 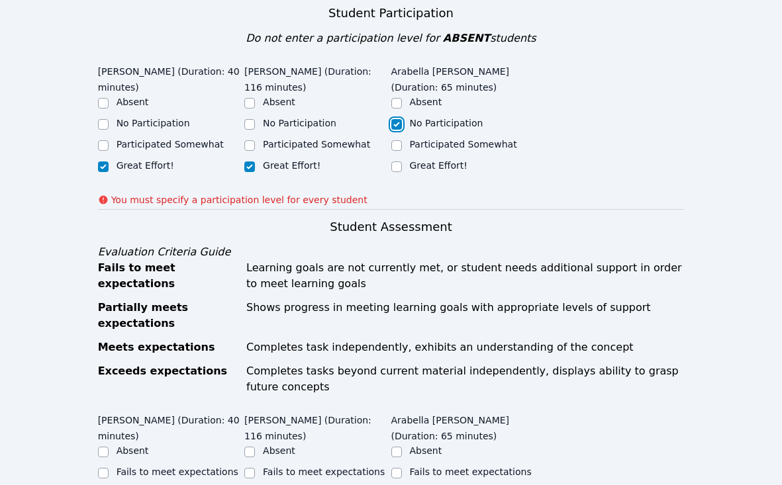 What do you see at coordinates (465, 316) in the screenshot?
I see `div: Shows progress in meeting learning goals with appropriate levels of support` at bounding box center [465, 316].